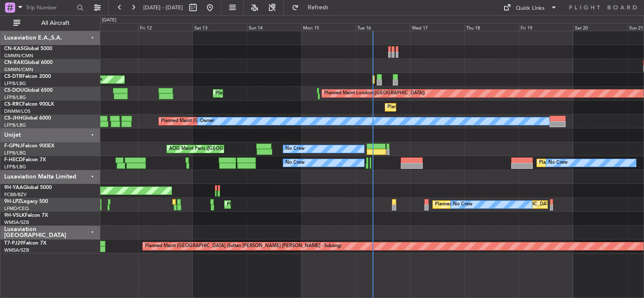  What do you see at coordinates (27, 119) in the screenshot?
I see `a: CS-JHHGlobal 6000` at bounding box center [27, 119].